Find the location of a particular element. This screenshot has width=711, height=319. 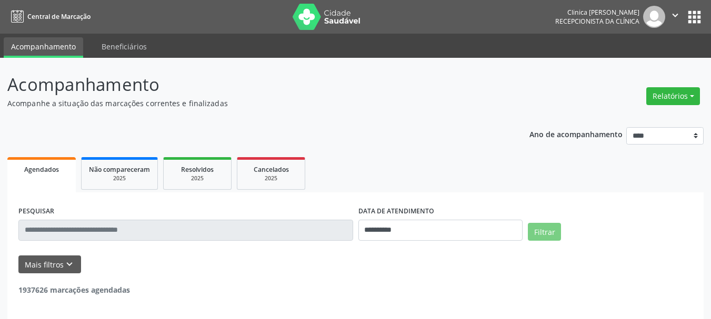

label: DATA DE ATENDIMENTO is located at coordinates (396, 212).